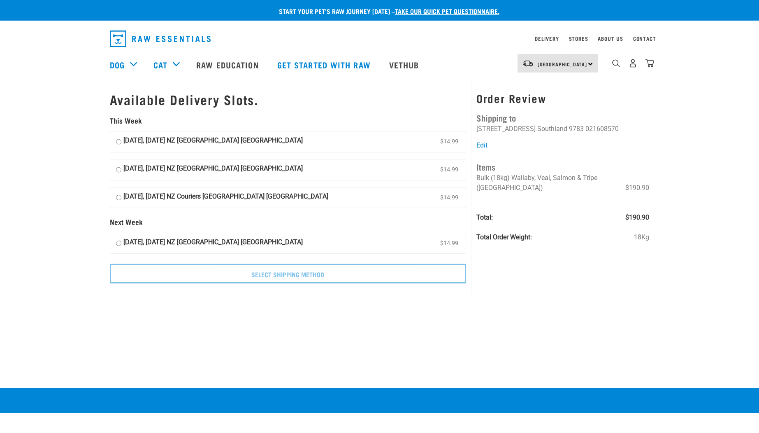 Image resolution: width=759 pixels, height=433 pixels. Describe the element at coordinates (288, 222) in the screenshot. I see `h5: Next Week` at that location.